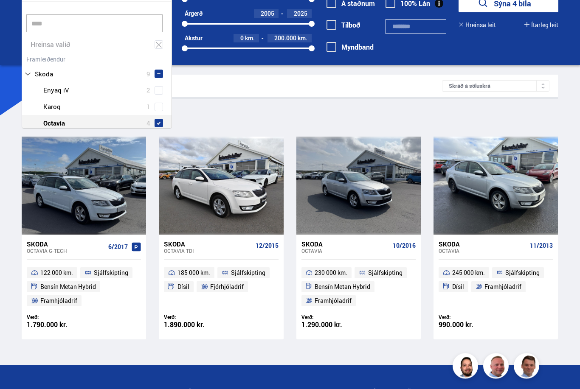 The width and height of the screenshot is (580, 389). Describe the element at coordinates (84, 287) in the screenshot. I see `a: Skoda Octavia G-TECH 6/2017 122 000 km. Sjálfskipting Bensín Metan Hybrid Framhjóladrif Verð: 1.7...` at that location.